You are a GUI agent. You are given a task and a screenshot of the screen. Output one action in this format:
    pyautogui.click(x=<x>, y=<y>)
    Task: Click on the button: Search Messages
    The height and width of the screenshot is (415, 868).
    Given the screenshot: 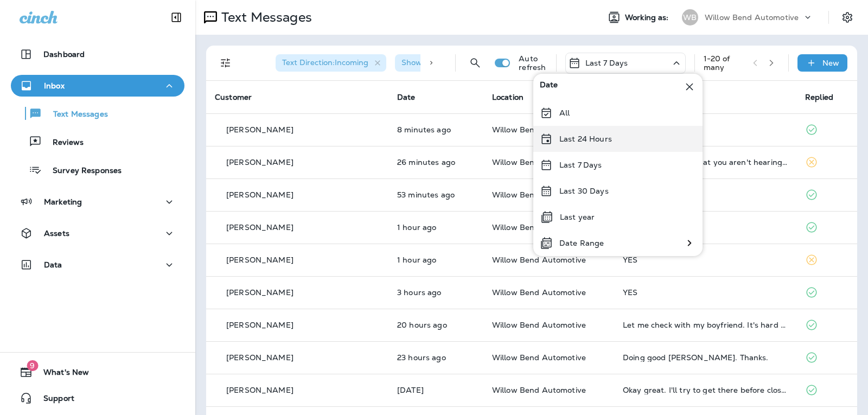 What is the action you would take?
    pyautogui.click(x=476, y=63)
    